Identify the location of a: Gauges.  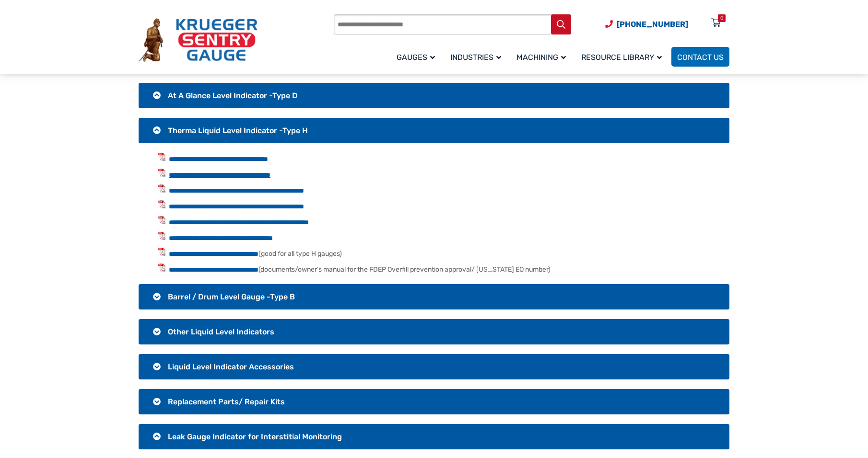
(418, 56).